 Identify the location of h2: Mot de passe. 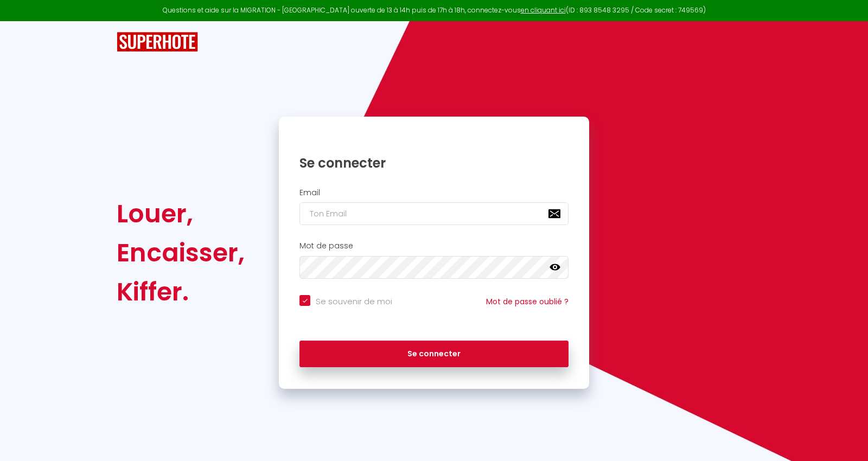
(434, 246).